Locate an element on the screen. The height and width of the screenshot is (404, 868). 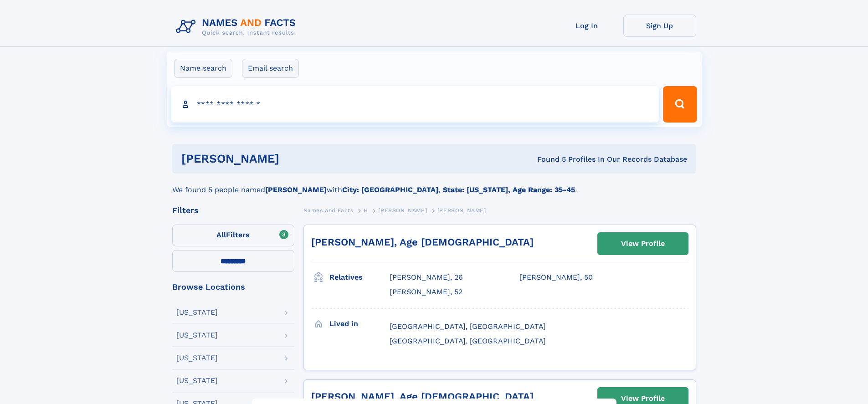
div: Browse Locations is located at coordinates (234, 287).